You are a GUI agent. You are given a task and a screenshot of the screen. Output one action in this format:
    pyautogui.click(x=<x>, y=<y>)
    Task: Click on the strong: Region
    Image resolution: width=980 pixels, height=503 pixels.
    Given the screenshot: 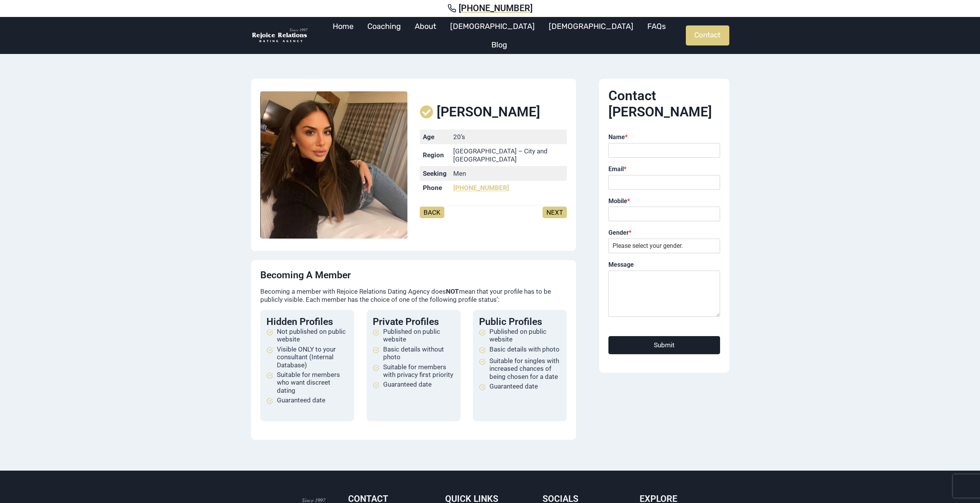 What is the action you would take?
    pyautogui.click(x=434, y=155)
    